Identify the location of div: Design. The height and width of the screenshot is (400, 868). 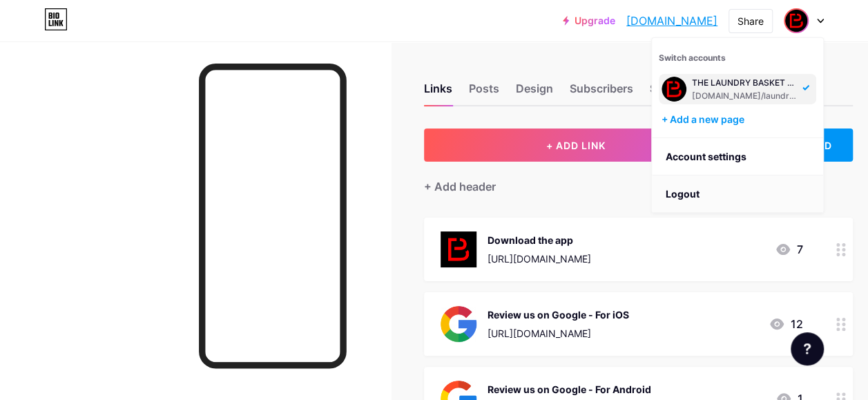
(534, 92).